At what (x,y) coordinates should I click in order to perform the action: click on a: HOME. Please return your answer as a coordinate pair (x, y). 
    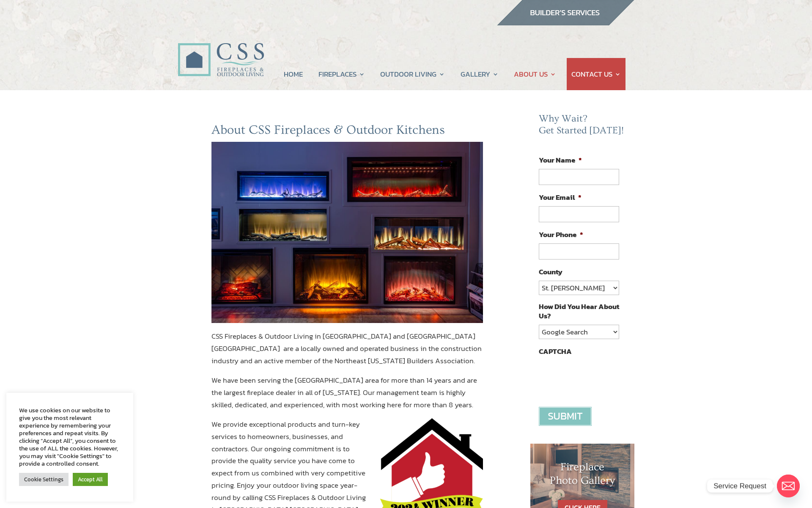
    Looking at the image, I should click on (293, 74).